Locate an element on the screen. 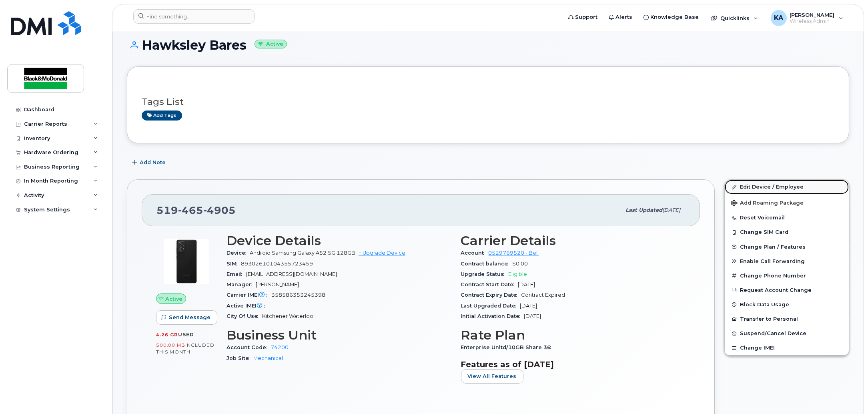 The width and height of the screenshot is (868, 414). button: Change IMEI is located at coordinates (786, 348).